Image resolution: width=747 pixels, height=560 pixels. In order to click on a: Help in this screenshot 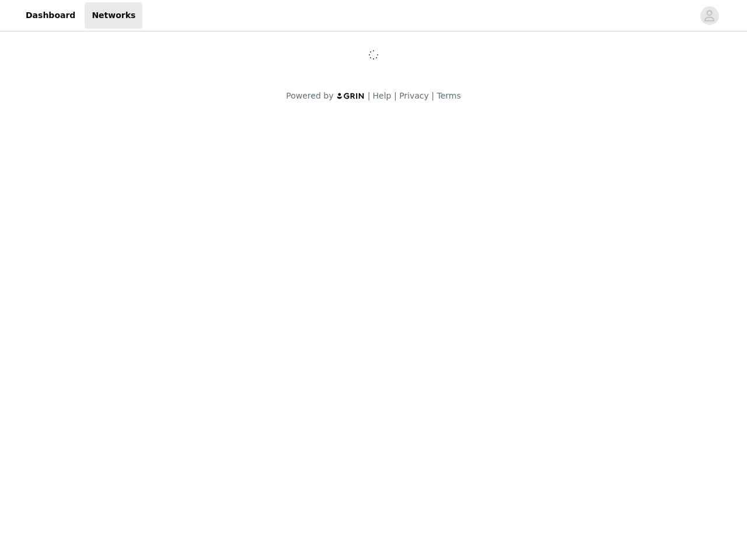, I will do `click(383, 96)`.